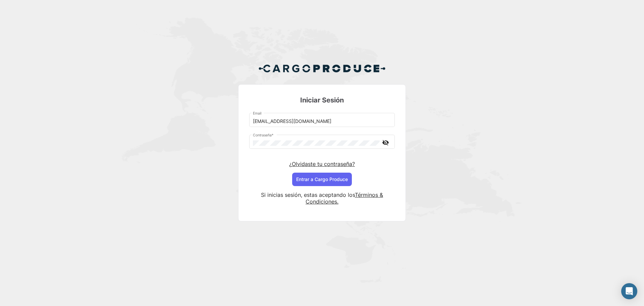  What do you see at coordinates (322, 179) in the screenshot?
I see `button: Entrar a Cargo Produce` at bounding box center [322, 179].